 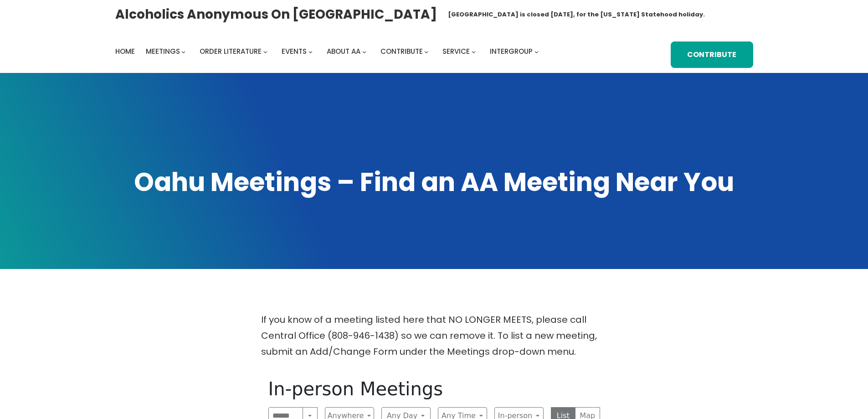 What do you see at coordinates (163, 51) in the screenshot?
I see `span: Meetings` at bounding box center [163, 51].